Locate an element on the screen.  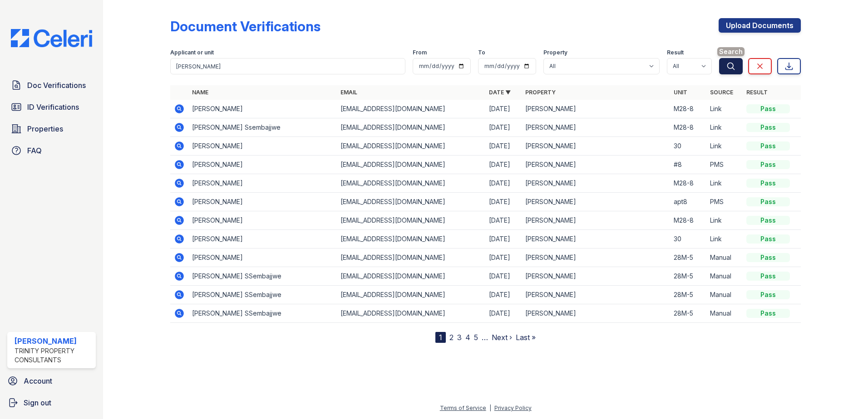
td: #8 is located at coordinates (688, 165).